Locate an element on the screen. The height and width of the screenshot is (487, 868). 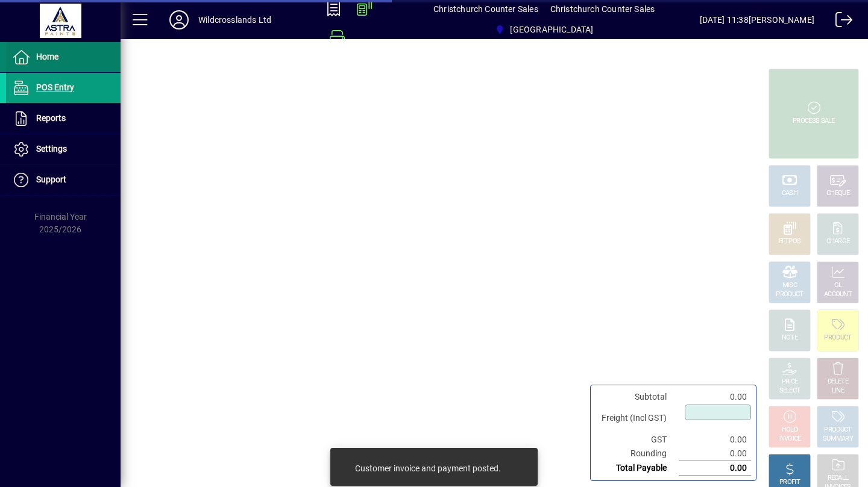
a: Reports is located at coordinates (63, 119).